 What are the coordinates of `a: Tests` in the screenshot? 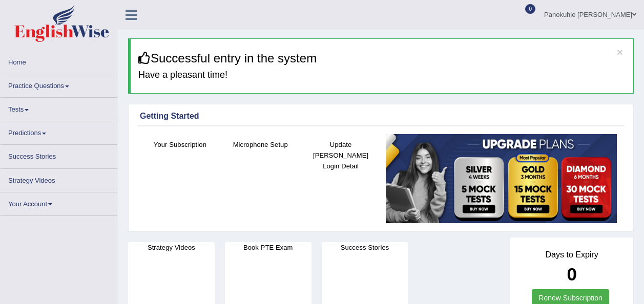 It's located at (59, 108).